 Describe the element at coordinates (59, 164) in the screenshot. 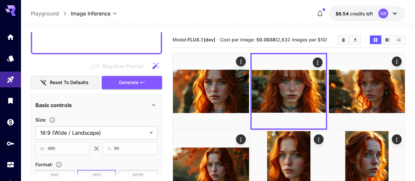

I see `button: Choose the file format for the output image.` at that location.